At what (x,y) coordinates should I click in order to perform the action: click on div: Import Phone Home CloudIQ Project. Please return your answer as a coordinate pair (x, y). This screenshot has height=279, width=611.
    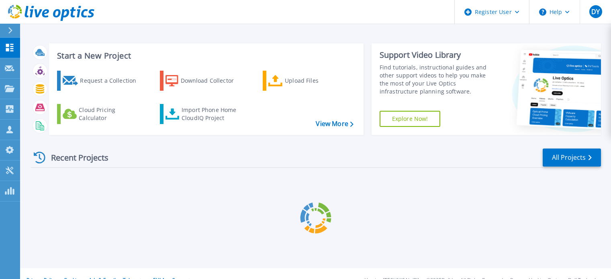
    Looking at the image, I should click on (213, 114).